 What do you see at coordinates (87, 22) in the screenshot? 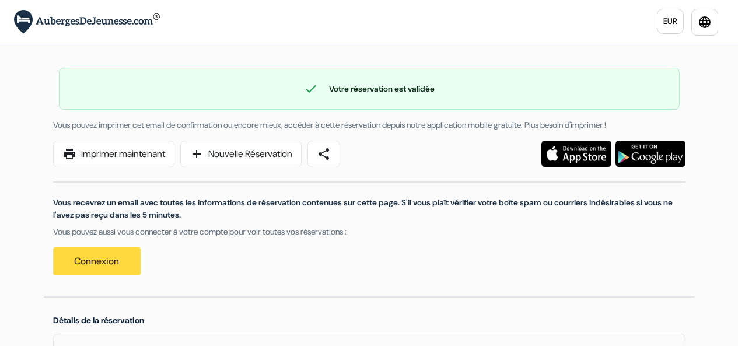
I see `img: AubergesDeJeunesse.com` at bounding box center [87, 22].